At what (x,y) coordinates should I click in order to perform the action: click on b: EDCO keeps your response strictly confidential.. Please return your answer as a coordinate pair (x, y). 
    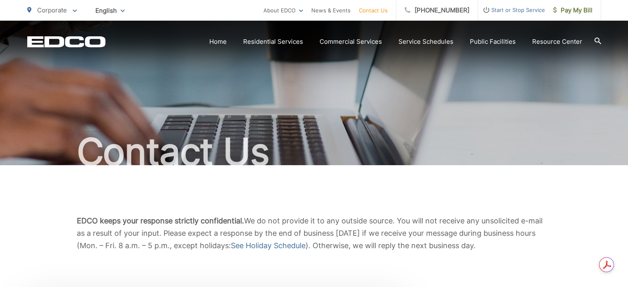
    Looking at the image, I should click on (160, 220).